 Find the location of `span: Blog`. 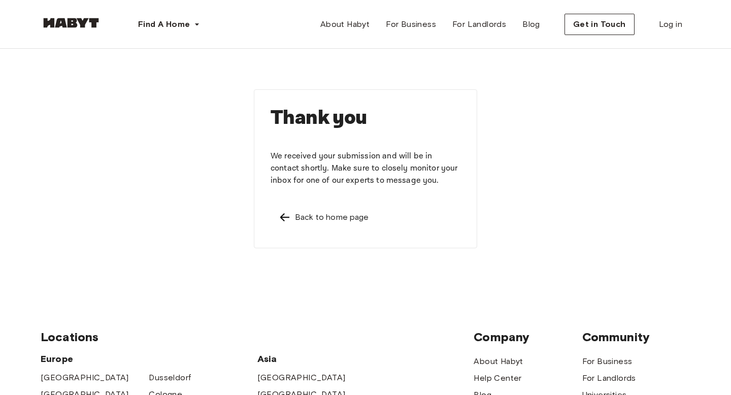

span: Blog is located at coordinates (531, 24).